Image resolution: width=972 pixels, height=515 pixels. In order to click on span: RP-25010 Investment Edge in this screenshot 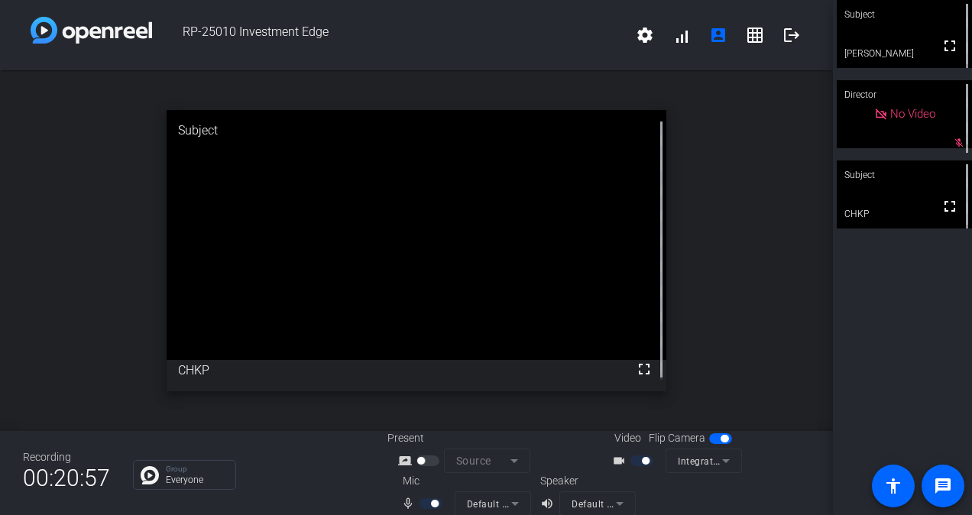, I will do `click(389, 35)`.